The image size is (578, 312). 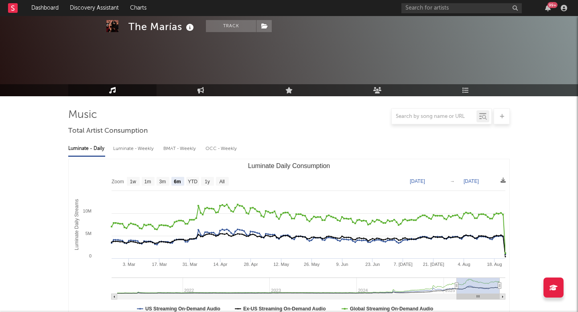 I want to click on text: Luminate Daily Consumption, so click(x=289, y=166).